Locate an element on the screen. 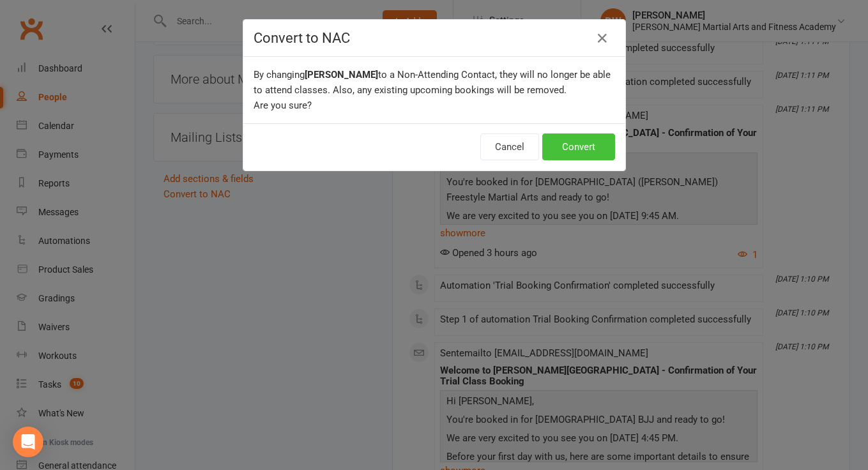 The height and width of the screenshot is (470, 868). button: Close is located at coordinates (602, 39).